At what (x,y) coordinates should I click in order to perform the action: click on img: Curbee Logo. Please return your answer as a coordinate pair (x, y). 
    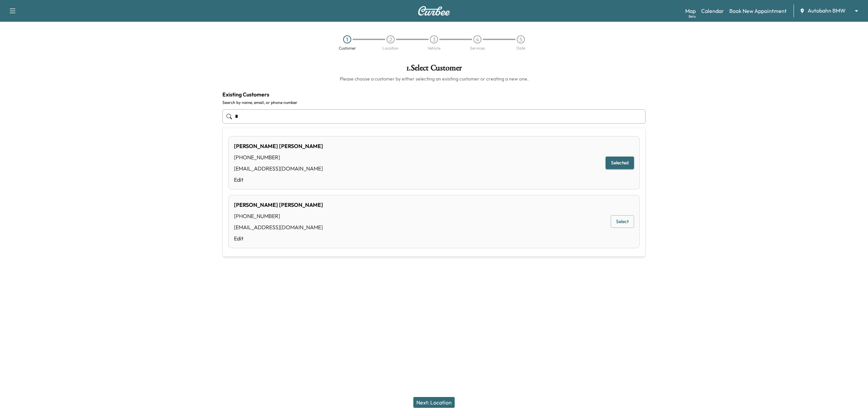
    Looking at the image, I should click on (434, 11).